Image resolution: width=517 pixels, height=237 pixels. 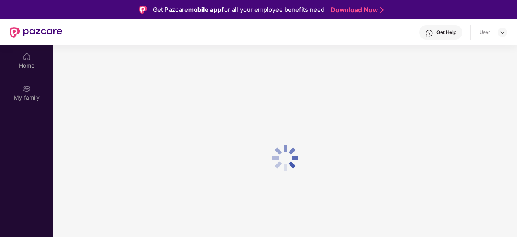 What do you see at coordinates (205, 9) in the screenshot?
I see `strong: mobile app` at bounding box center [205, 9].